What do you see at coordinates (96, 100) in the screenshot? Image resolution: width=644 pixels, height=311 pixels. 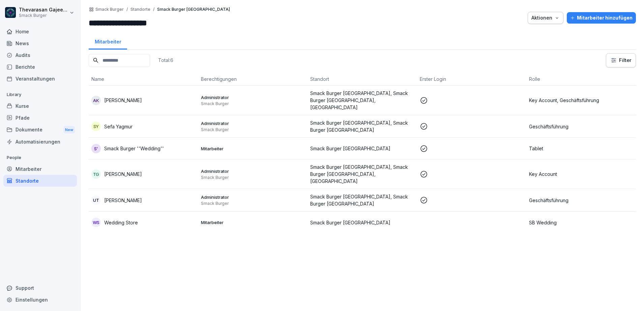 I see `div: AK` at bounding box center [96, 100].